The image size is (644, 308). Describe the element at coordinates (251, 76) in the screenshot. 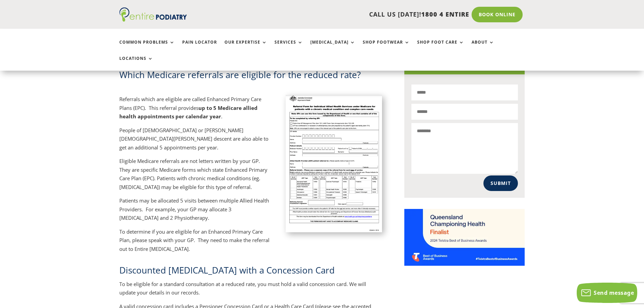

I see `h2: Which Medicare referrals are eligible for the reduced rate?` at that location.